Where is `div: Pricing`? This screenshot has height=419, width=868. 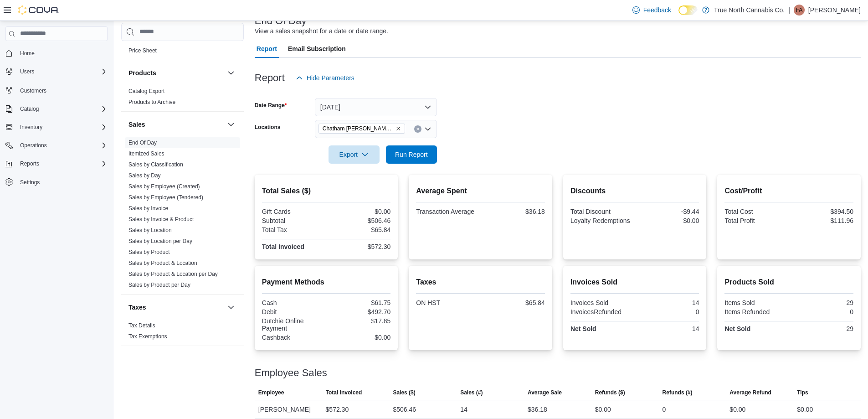
div: Pricing is located at coordinates (183, 52).